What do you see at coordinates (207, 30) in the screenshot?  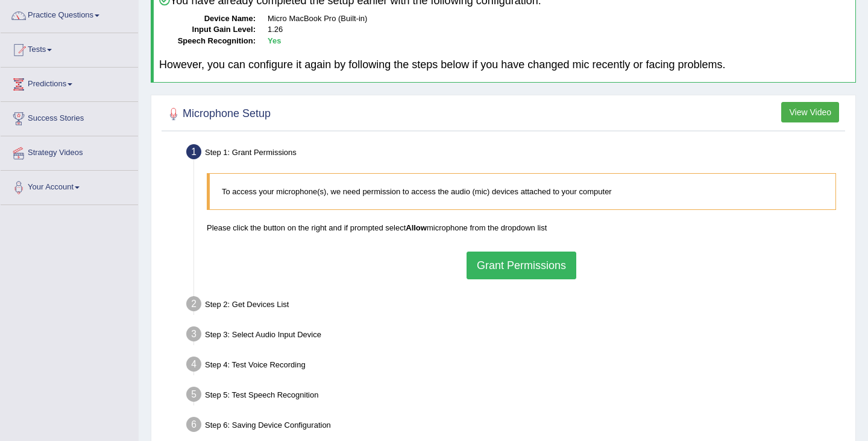 I see `dt: Input Gain Level:` at bounding box center [207, 30].